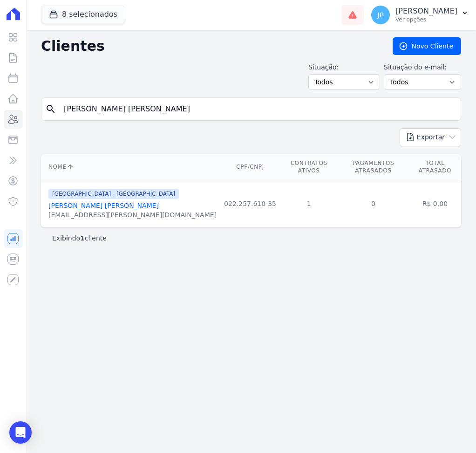 The width and height of the screenshot is (476, 453). Describe the element at coordinates (373, 203) in the screenshot. I see `td: 0` at that location.